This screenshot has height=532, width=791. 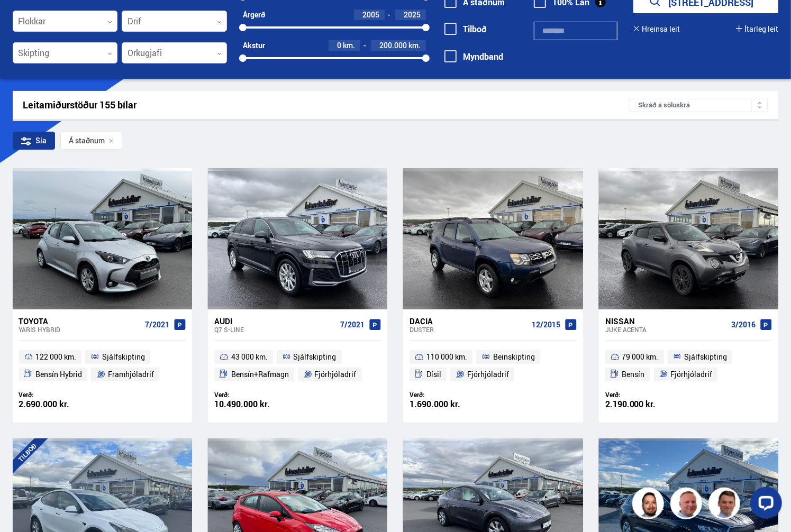 I want to click on span: Dísil, so click(x=434, y=375).